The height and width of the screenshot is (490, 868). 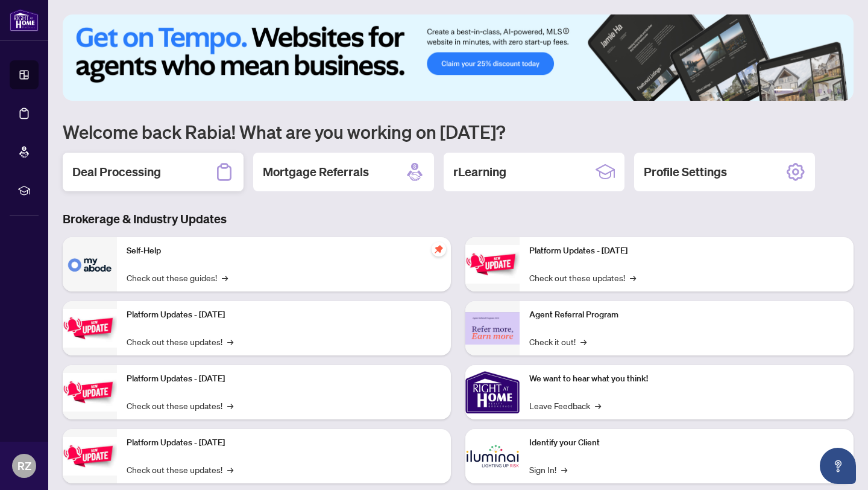 What do you see at coordinates (492, 263) in the screenshot?
I see `img: Platform Updates - June 23, 2025` at bounding box center [492, 263].